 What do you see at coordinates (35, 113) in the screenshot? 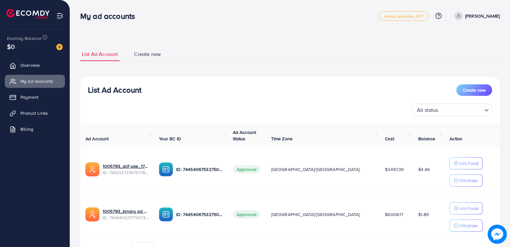
I see `a: Product Links` at bounding box center [35, 113].